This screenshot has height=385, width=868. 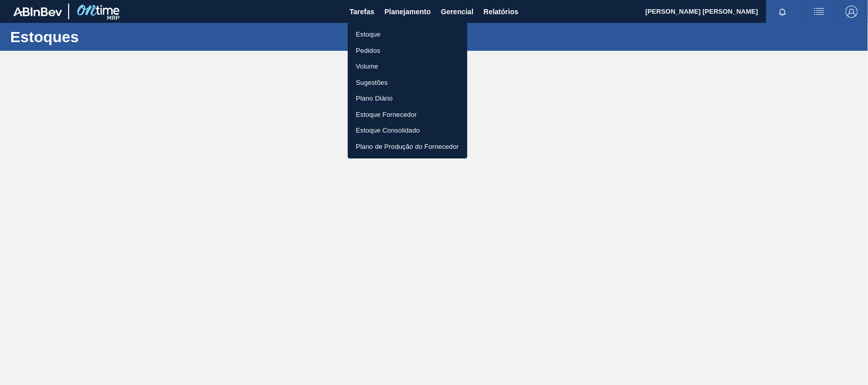 I want to click on li: Estoque, so click(x=407, y=35).